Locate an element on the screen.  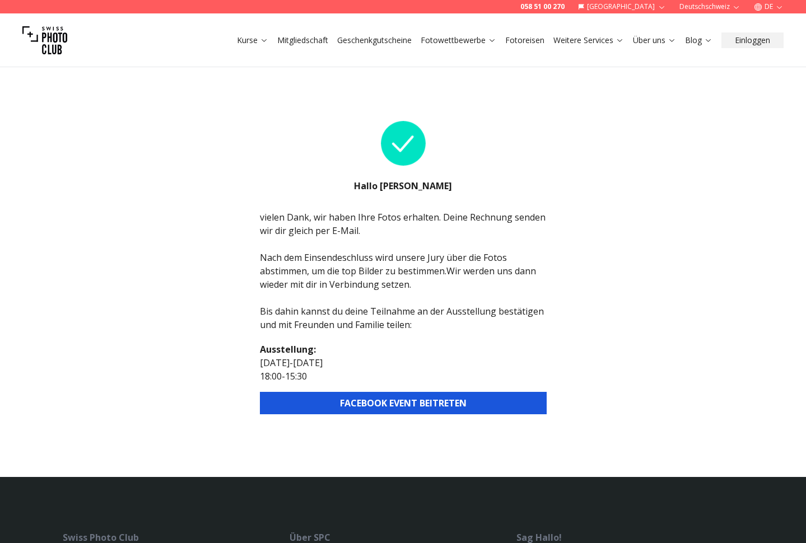
div: vielen Dank, wir haben Ihre Fotos erhalten. Deine Rechnung senden wir dir gleich per E-Mail. Nach... is located at coordinates (403, 271).